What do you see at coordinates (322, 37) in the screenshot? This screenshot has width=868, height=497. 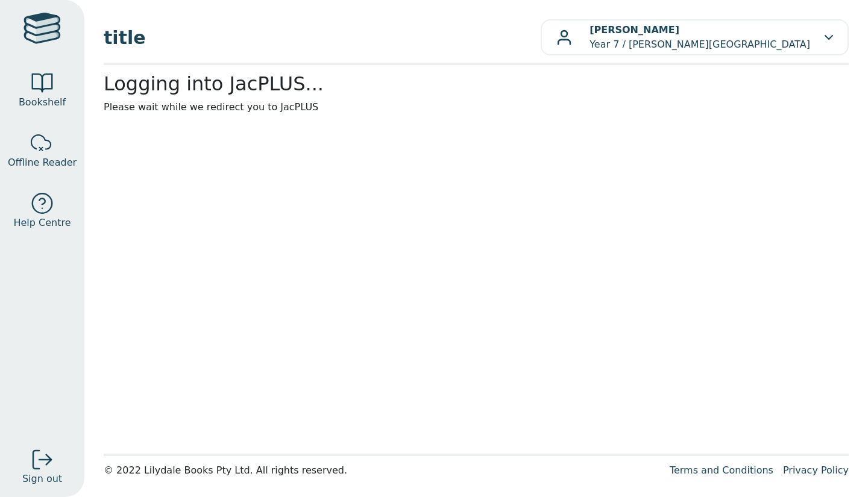 I see `span: title` at bounding box center [322, 37].